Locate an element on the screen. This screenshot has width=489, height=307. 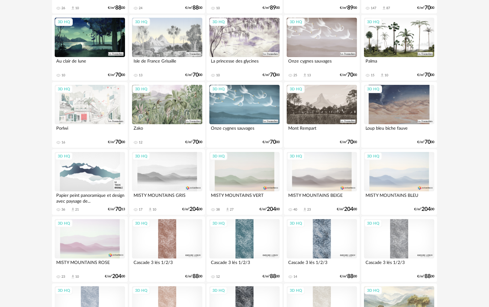
div: Zako is located at coordinates (167, 130).